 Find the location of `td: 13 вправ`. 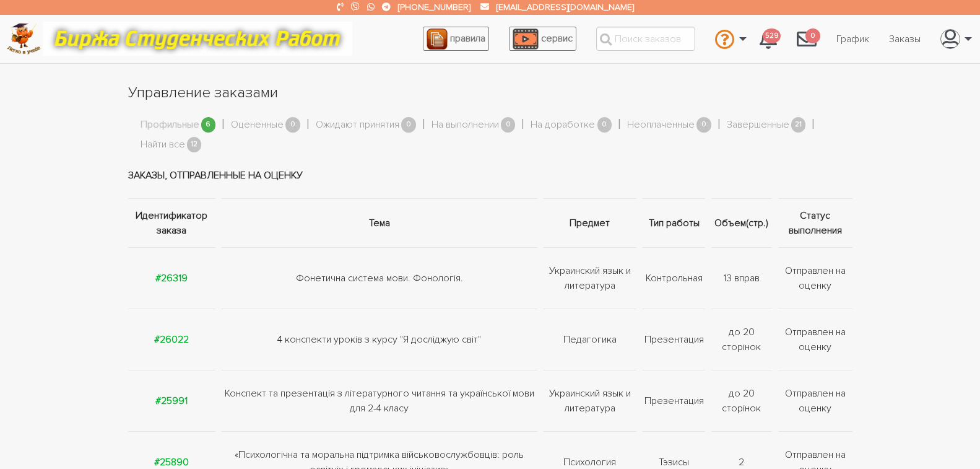

td: 13 вправ is located at coordinates (742, 278).